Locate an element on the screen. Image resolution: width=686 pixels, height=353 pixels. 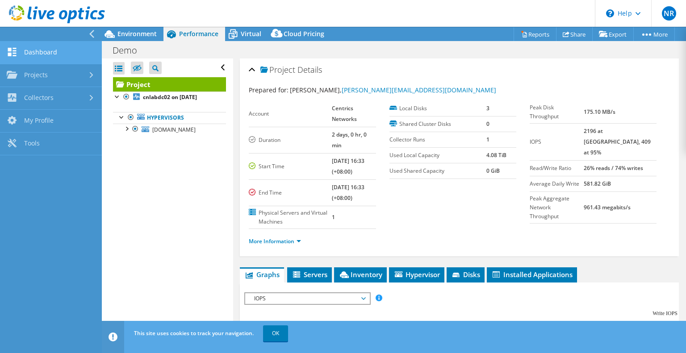
a: Share is located at coordinates (574, 34).